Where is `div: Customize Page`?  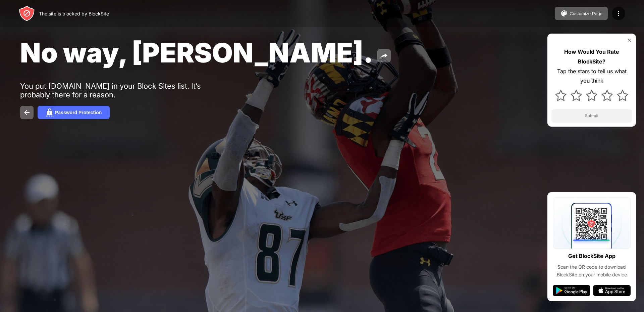 div: Customize Page is located at coordinates (586, 13).